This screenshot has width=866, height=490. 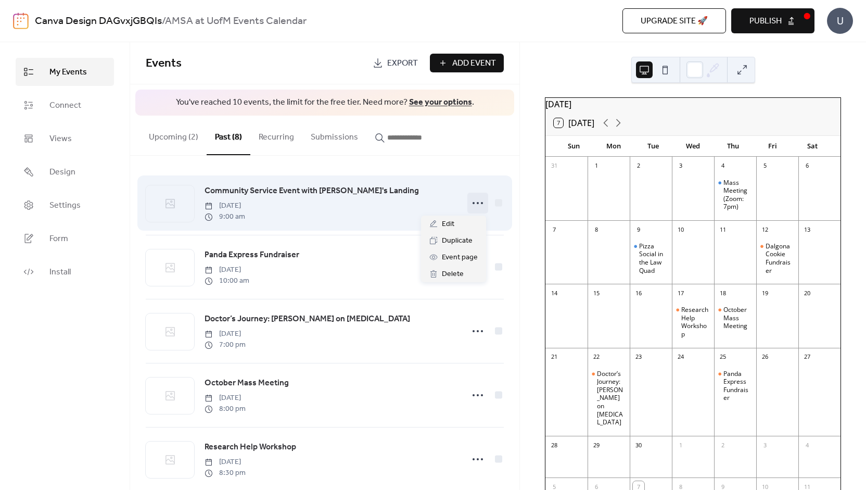 I want to click on div: 27, so click(x=807, y=357).